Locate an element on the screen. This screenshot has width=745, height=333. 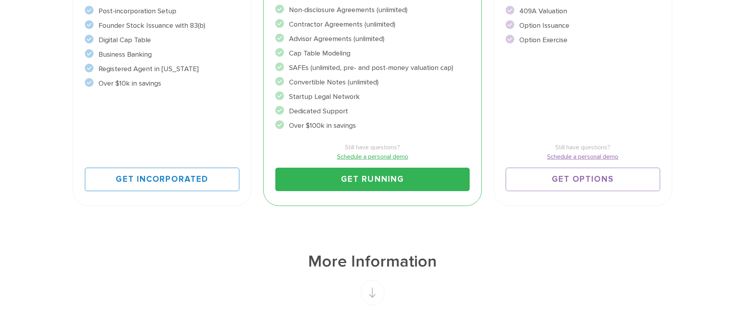
li: Contractor Agreements (unlimited) is located at coordinates (372, 24).